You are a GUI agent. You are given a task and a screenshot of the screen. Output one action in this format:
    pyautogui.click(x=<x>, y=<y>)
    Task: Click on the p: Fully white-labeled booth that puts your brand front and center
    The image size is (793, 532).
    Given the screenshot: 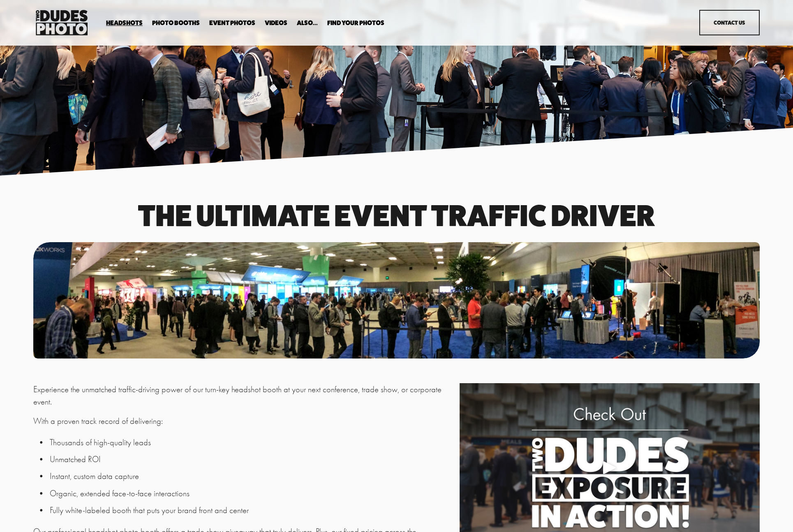 What is the action you would take?
    pyautogui.click(x=253, y=510)
    